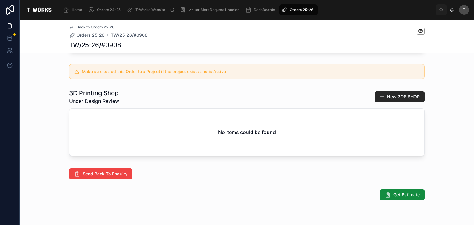 The image size is (474, 225). What do you see at coordinates (129, 35) in the screenshot?
I see `a: TW/25-26/#0908` at bounding box center [129, 35].